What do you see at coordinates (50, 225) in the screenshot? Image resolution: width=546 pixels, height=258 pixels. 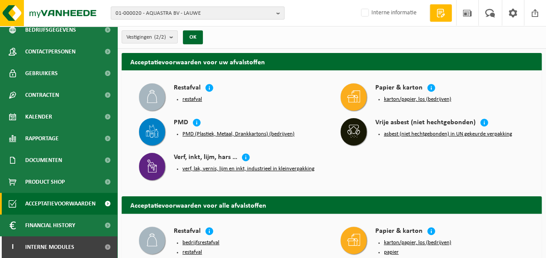 I see `span: Financial History` at bounding box center [50, 225].